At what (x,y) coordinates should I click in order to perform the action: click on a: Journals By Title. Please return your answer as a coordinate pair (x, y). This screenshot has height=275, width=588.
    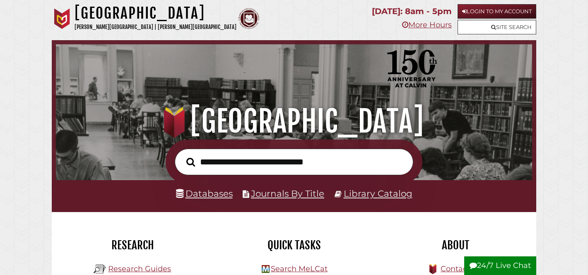
    Looking at the image, I should click on (287, 193).